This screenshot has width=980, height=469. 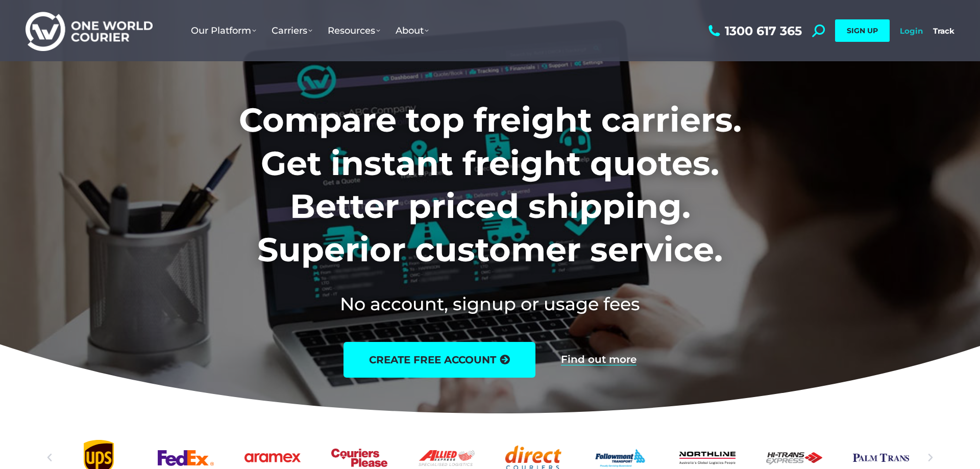 I want to click on a: About, so click(x=412, y=31).